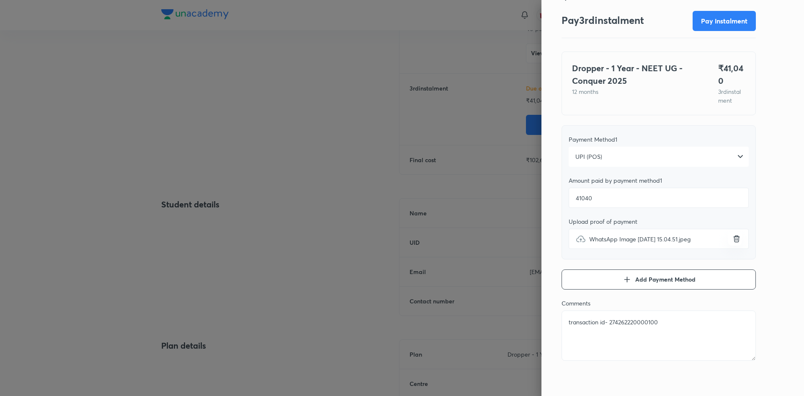  I want to click on div: Payment Method 1, so click(658, 139).